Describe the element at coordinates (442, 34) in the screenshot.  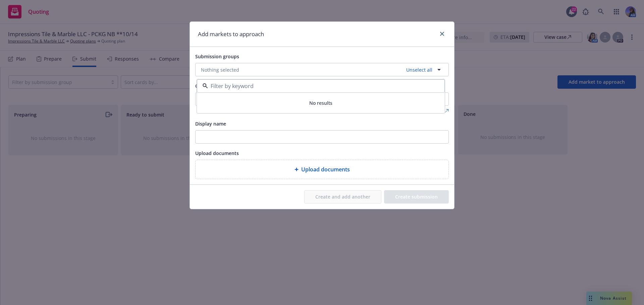
I see `a: close` at that location.